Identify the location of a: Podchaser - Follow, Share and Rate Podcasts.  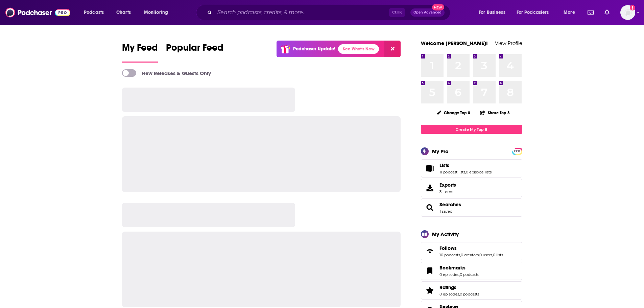
(38, 13).